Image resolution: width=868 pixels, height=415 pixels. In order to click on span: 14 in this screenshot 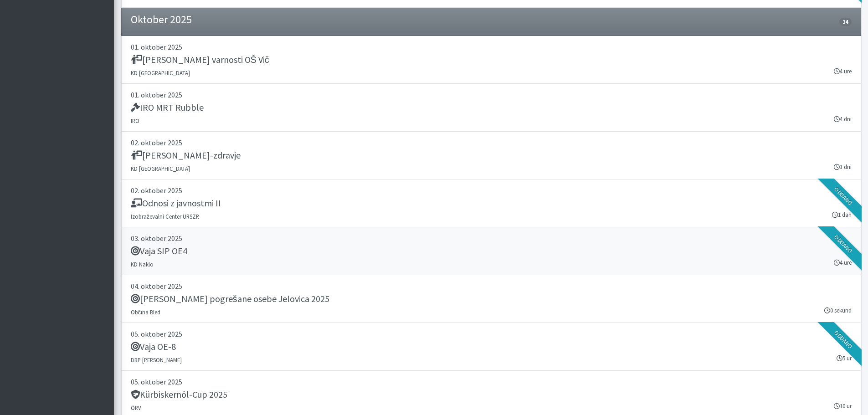, I will do `click(846, 22)`.